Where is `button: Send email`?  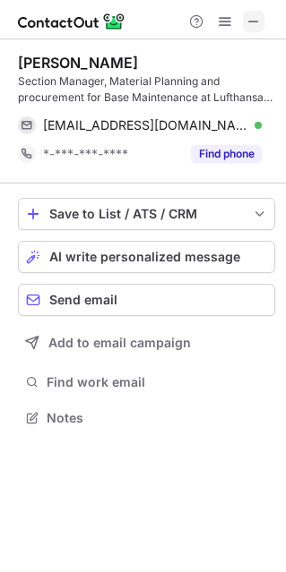 button: Send email is located at coordinates (146, 300).